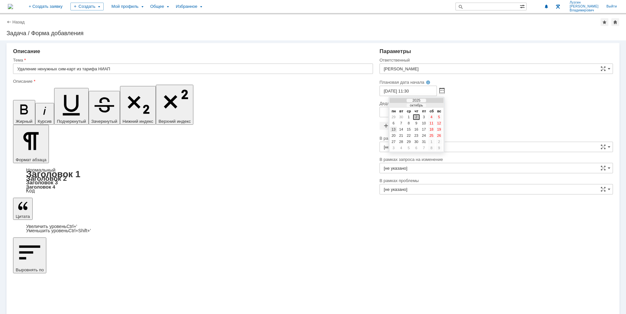 Image resolution: width=626 pixels, height=314 pixels. What do you see at coordinates (40, 187) in the screenshot?
I see `a: Заголовок 4` at bounding box center [40, 187].